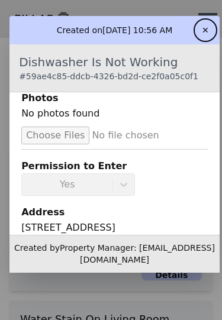 The height and width of the screenshot is (320, 222). What do you see at coordinates (108, 68) in the screenshot?
I see `div: Dishwasher Is Not Working` at bounding box center [108, 68].